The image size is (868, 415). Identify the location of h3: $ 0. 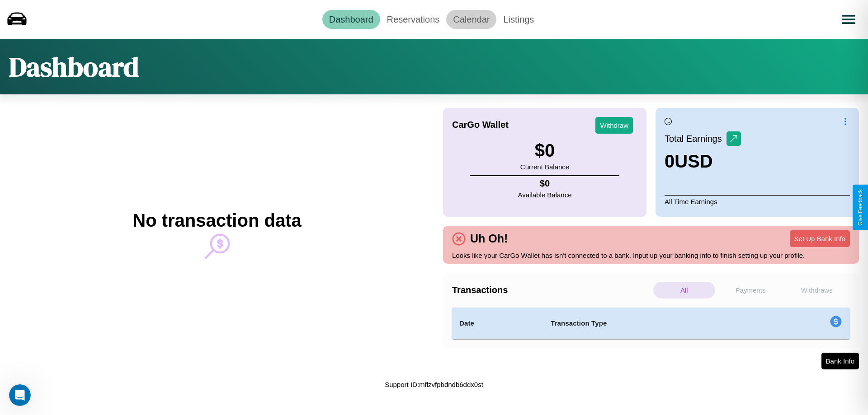
(545, 150).